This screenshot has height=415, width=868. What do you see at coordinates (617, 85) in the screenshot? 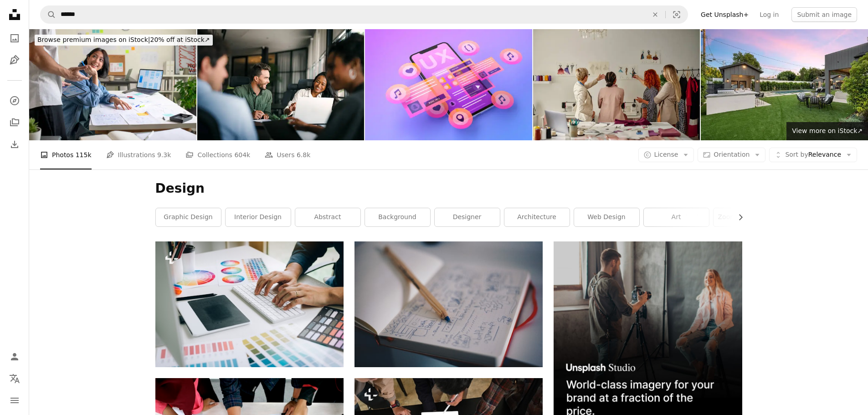
I see `img: Four female coworkers working on their fashion design` at bounding box center [617, 85].